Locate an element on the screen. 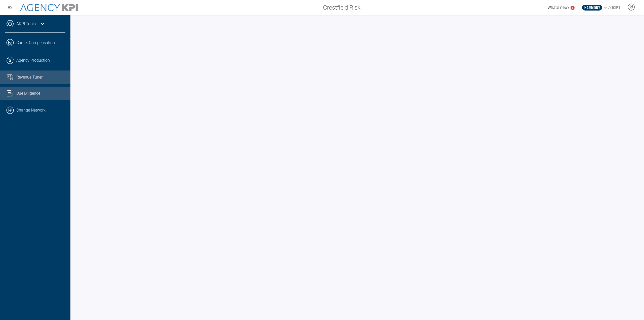  a: 5 is located at coordinates (573, 8).